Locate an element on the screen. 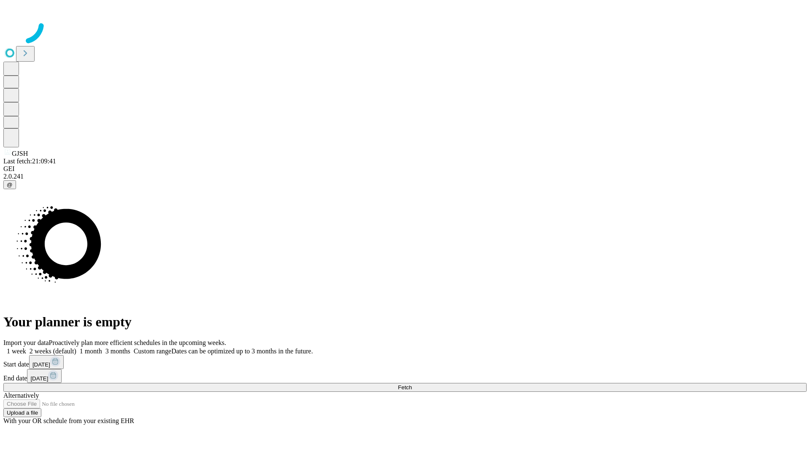 The width and height of the screenshot is (810, 456). h1: Your planner is empty is located at coordinates (405, 321).